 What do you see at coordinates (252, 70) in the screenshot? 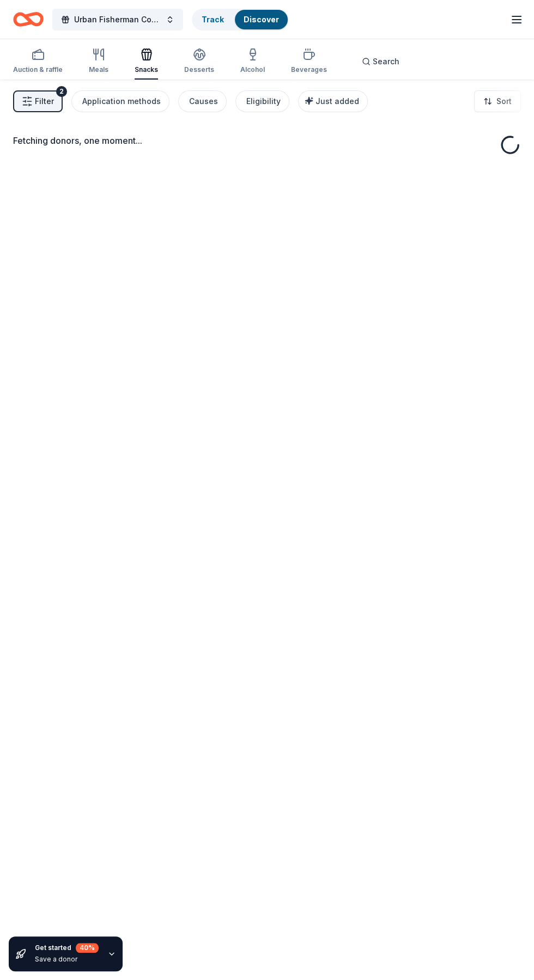
I see `div: Alcohol` at bounding box center [252, 70].